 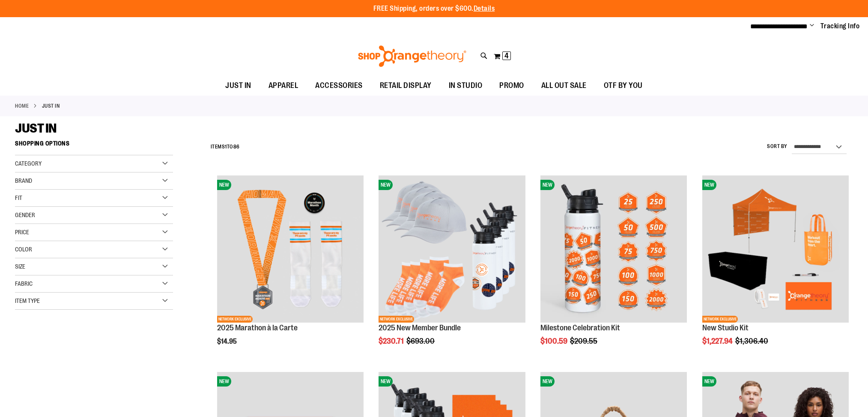 I want to click on span: $209.55, so click(x=584, y=341).